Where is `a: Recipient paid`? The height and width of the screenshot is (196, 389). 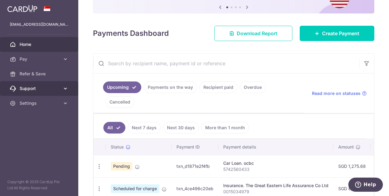 a: Recipient paid is located at coordinates (218, 87).